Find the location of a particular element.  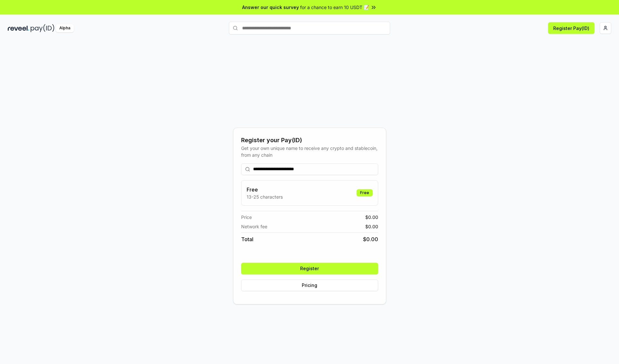

span: Answer our quick survey is located at coordinates (271, 7).